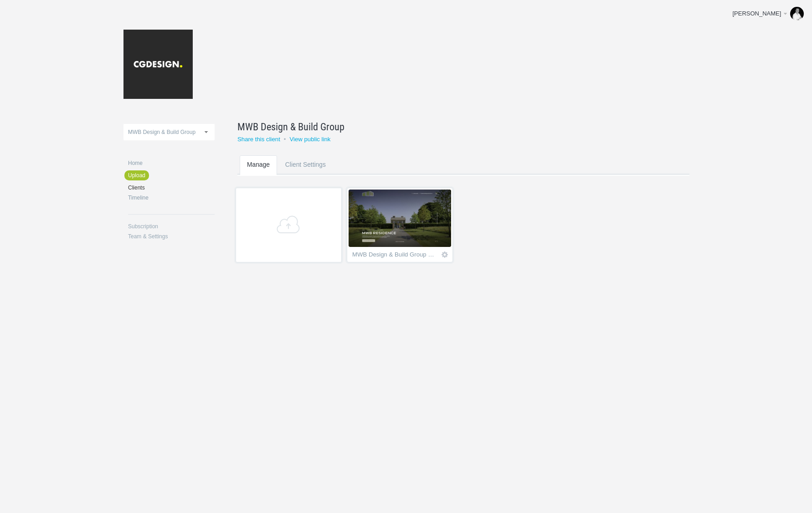 This screenshot has width=812, height=513. I want to click on a: Team & Settings, so click(172, 236).